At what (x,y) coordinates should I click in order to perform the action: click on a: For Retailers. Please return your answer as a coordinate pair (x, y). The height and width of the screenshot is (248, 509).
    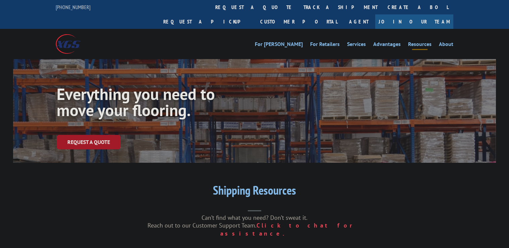
    Looking at the image, I should click on (325, 45).